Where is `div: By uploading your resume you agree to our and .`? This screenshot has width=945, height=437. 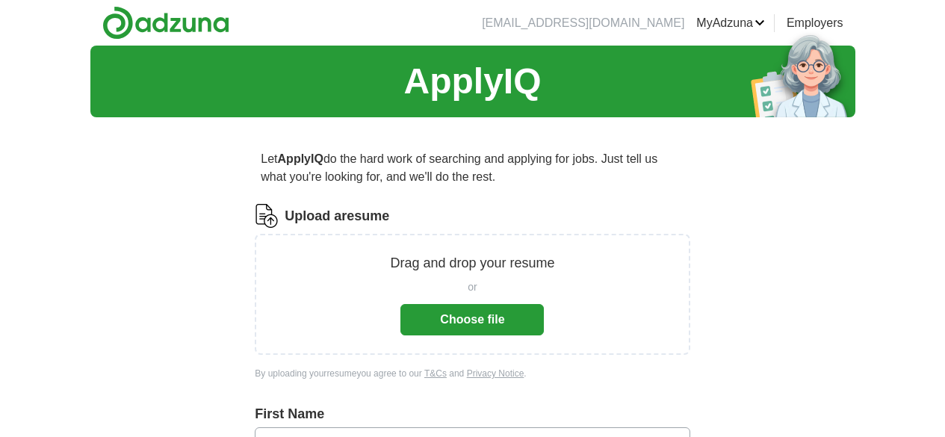
div: By uploading your resume you agree to our and . is located at coordinates (472, 374).